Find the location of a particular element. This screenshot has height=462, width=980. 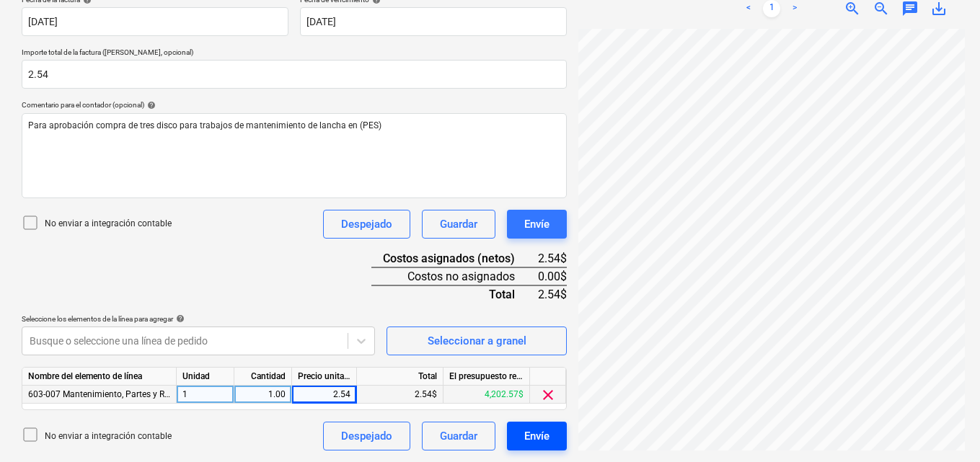

div: 4,202.57$ is located at coordinates (486, 394).